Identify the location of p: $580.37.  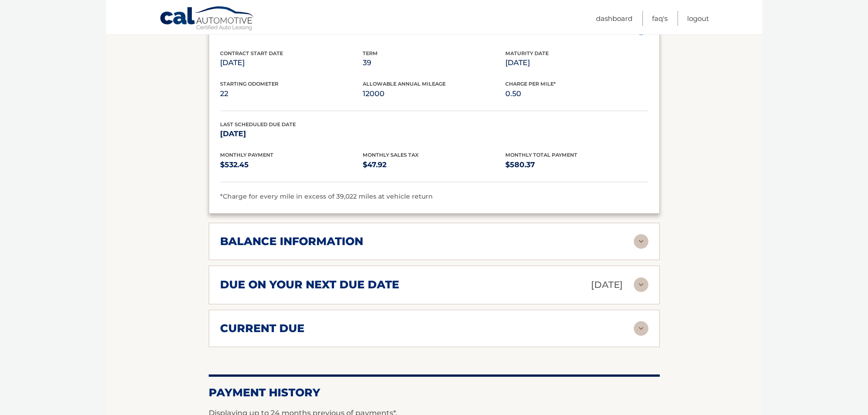
(576, 165).